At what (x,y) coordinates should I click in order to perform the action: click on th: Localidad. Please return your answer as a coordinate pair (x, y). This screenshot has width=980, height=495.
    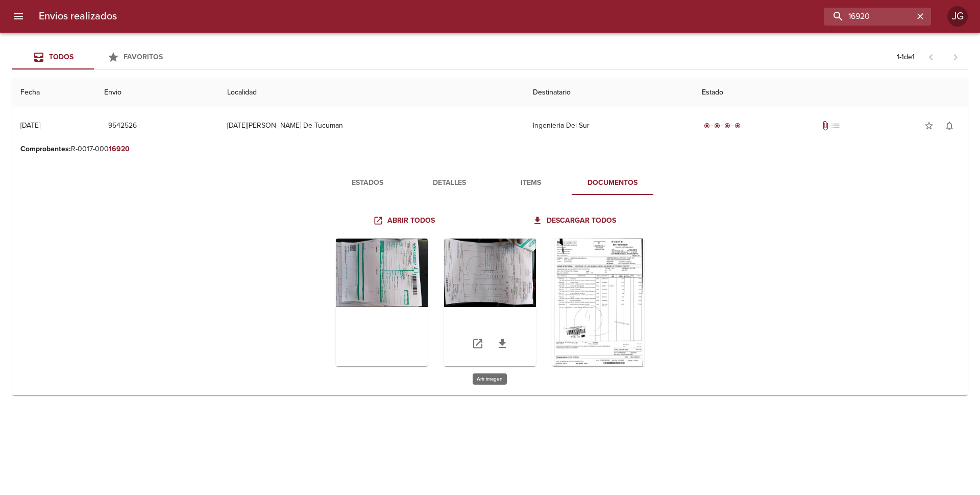
    Looking at the image, I should click on (371, 93).